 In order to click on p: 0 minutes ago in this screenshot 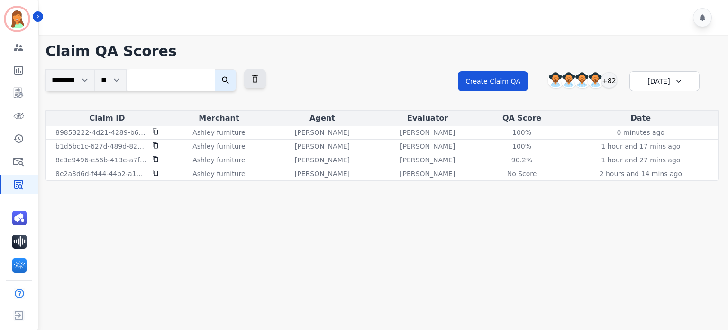, I will do `click(641, 132)`.